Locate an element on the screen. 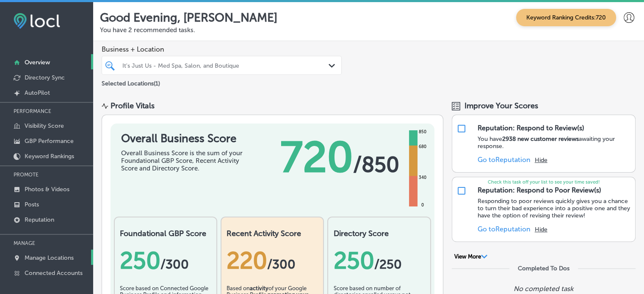  span: / 850 is located at coordinates (376, 165).